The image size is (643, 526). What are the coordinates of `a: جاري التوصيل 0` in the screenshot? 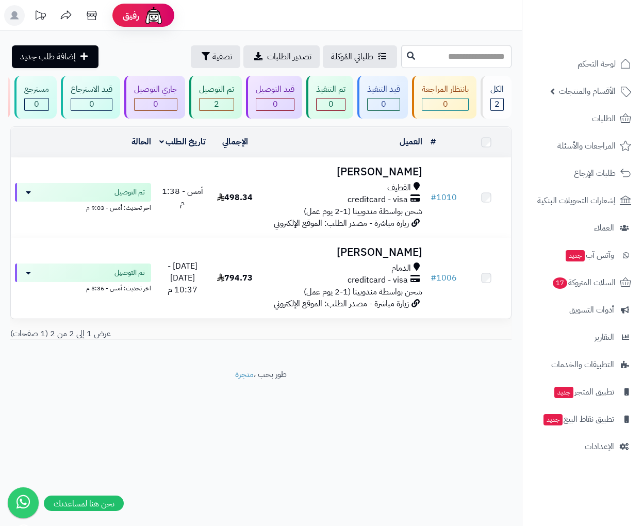 It's located at (155, 97).